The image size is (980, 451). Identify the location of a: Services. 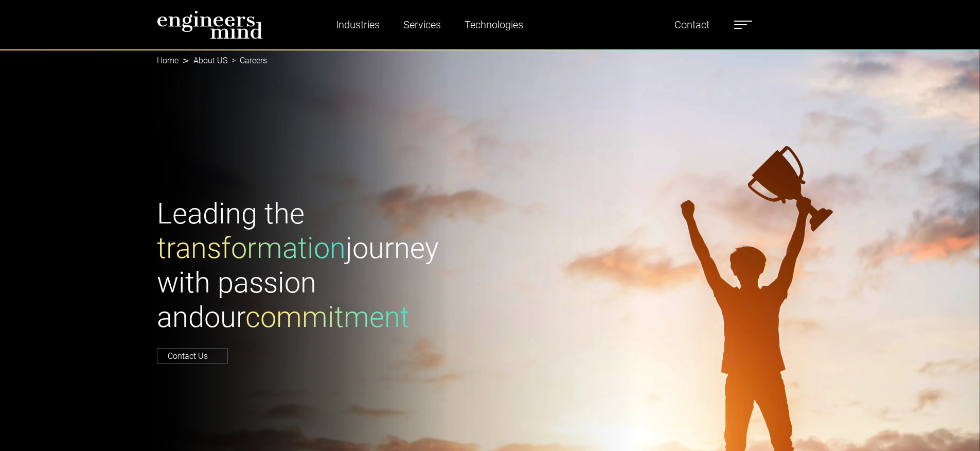
(422, 25).